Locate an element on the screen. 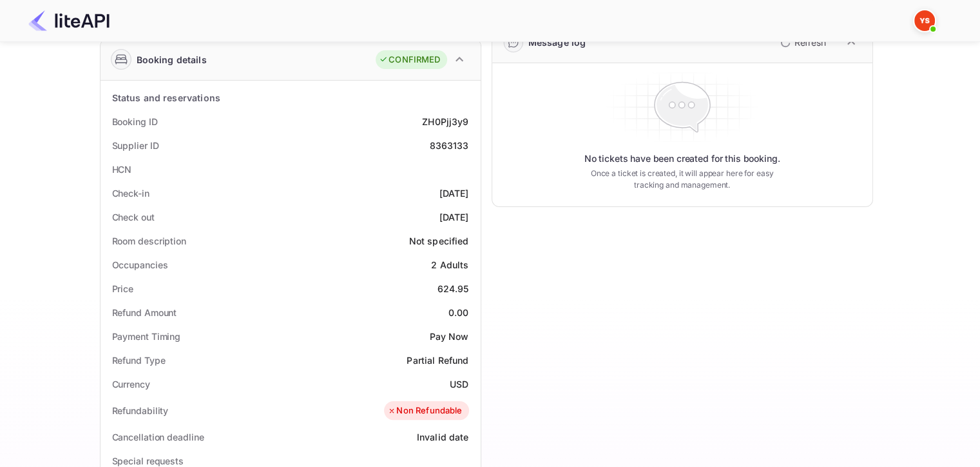  div: Check out is located at coordinates (134, 216).